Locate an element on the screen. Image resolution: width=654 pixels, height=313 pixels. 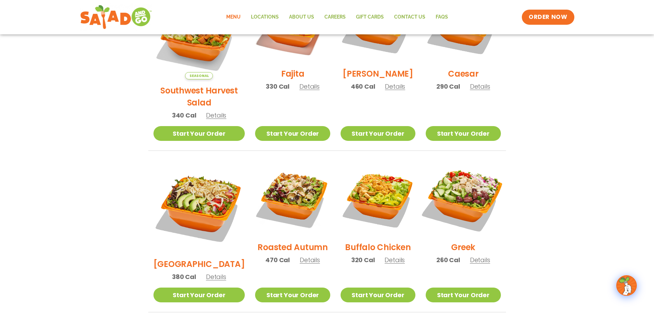
span: Seasonal is located at coordinates (199, 76).